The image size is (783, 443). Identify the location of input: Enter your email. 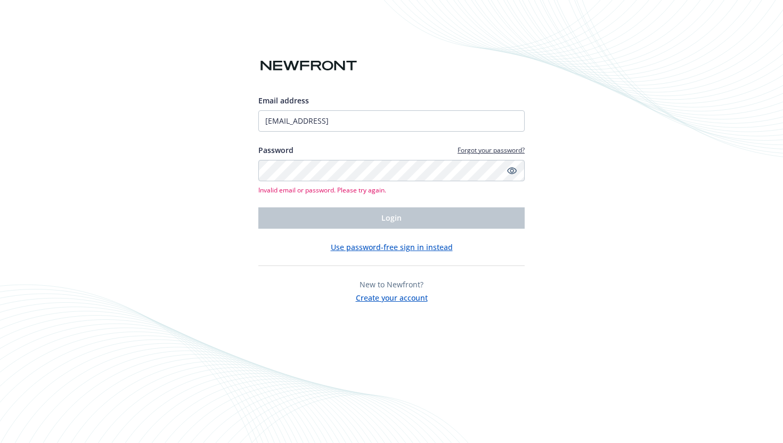
(392, 121).